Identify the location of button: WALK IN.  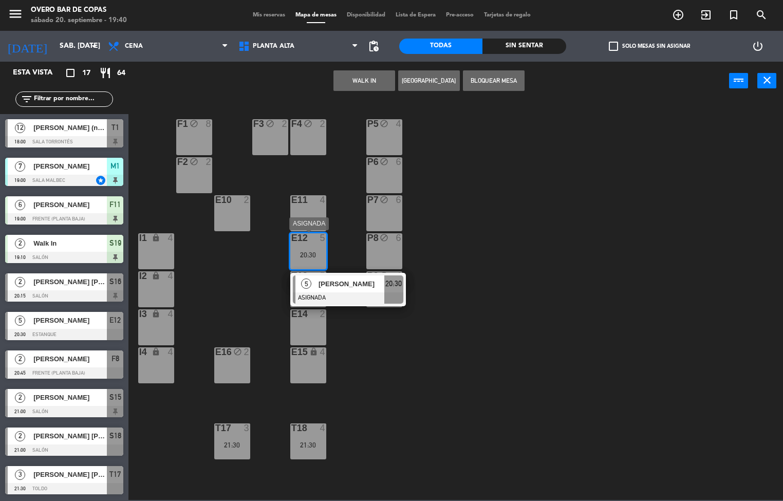
(364, 81).